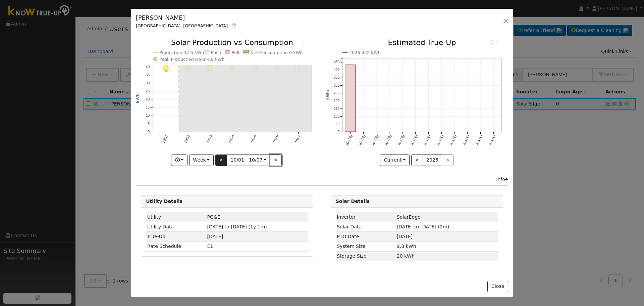  What do you see at coordinates (148, 75) in the screenshot?
I see `text: 35` at bounding box center [148, 75].